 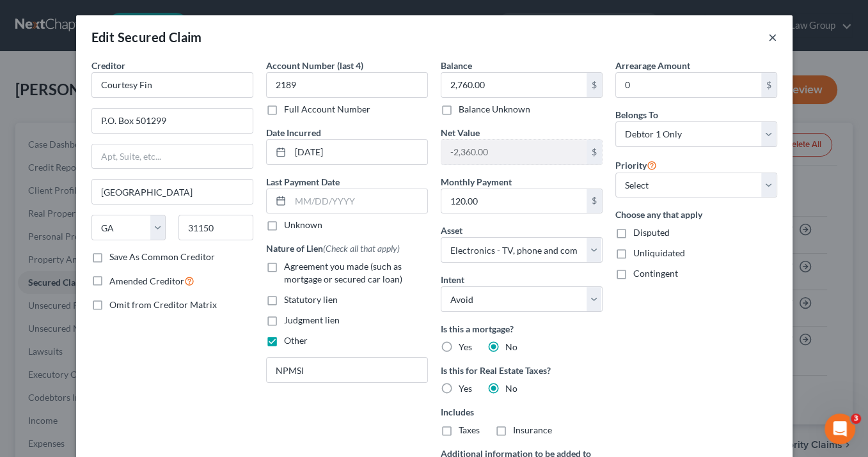 What do you see at coordinates (327, 110) in the screenshot?
I see `label: Full Account Number` at bounding box center [327, 110].